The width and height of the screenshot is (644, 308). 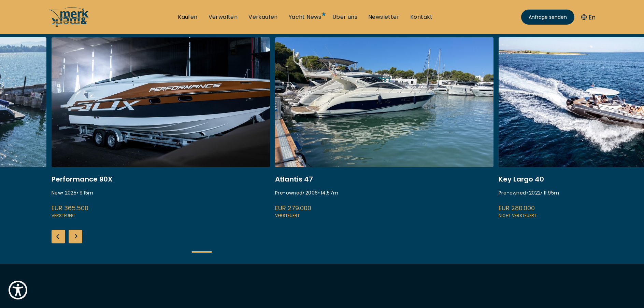 What do you see at coordinates (344, 17) in the screenshot?
I see `a: Über uns` at bounding box center [344, 17].